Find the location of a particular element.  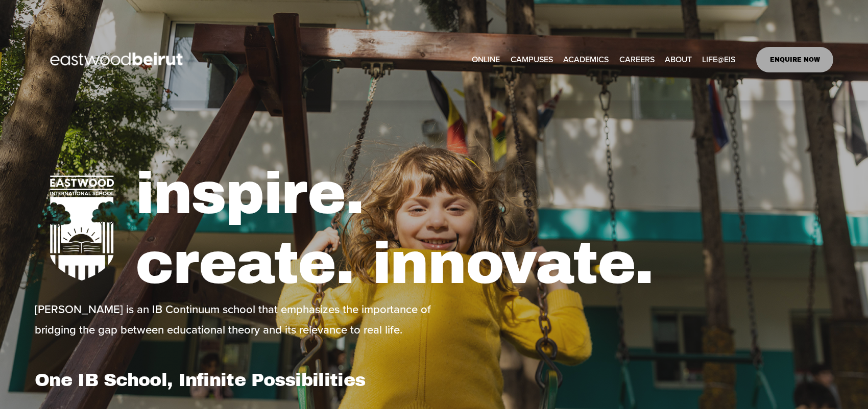

span: LIFE@EIS is located at coordinates (719, 59).